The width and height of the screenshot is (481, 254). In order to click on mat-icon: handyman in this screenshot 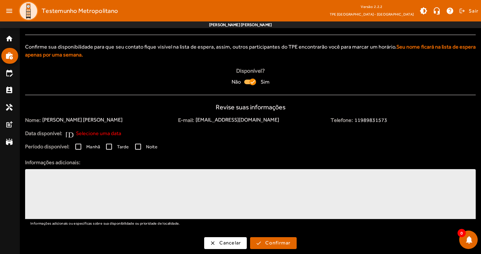, I will do `click(9, 107)`.